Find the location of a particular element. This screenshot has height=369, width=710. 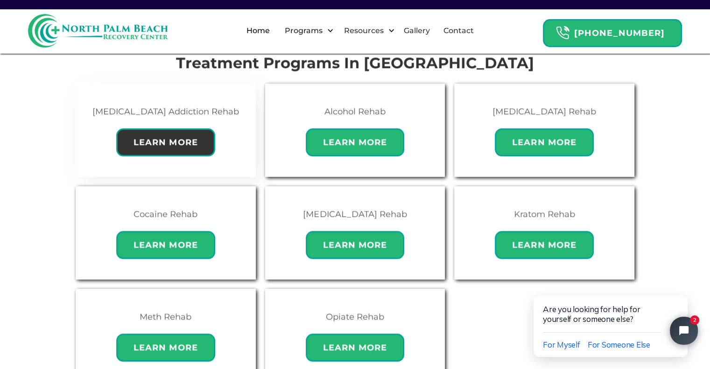

h4: Kratom Rehab is located at coordinates (545, 214).